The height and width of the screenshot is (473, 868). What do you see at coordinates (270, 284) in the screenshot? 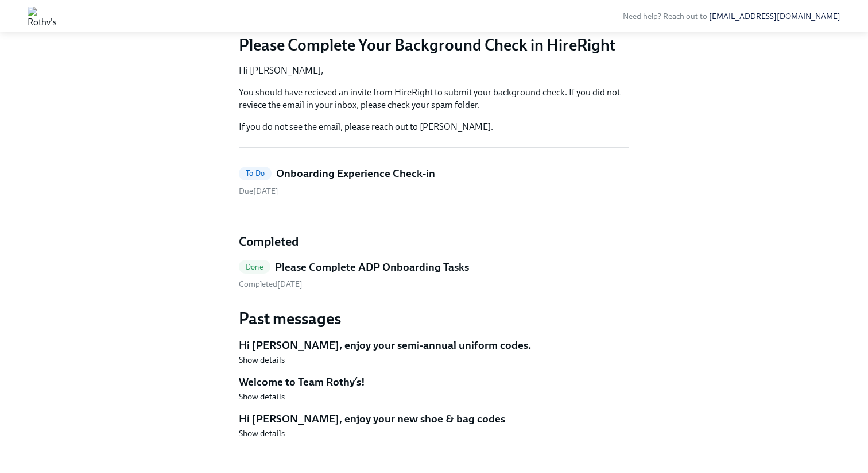
I see `span: Friday, July 11th 2025, 9:22 am` at bounding box center [270, 284].